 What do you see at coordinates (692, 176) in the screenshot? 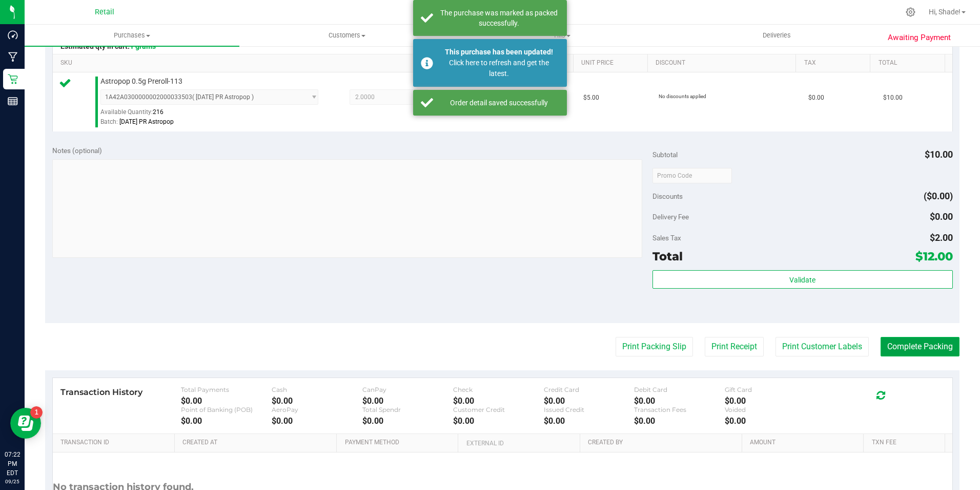
I see `input: Promo Code` at bounding box center [692, 176].